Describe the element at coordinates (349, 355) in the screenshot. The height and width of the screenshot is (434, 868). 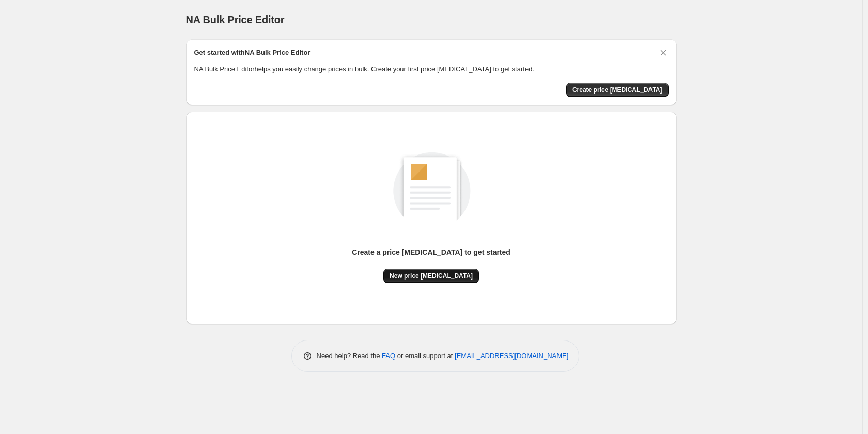
I see `span: Need help? Read the` at that location.